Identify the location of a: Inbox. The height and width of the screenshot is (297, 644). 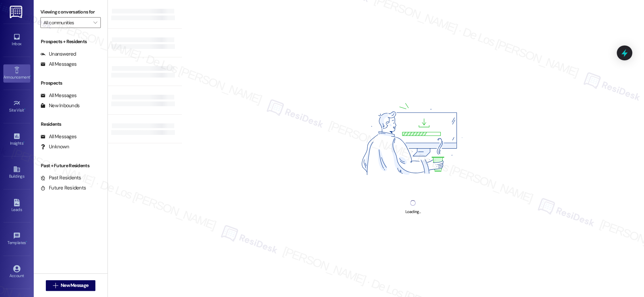
(17, 40).